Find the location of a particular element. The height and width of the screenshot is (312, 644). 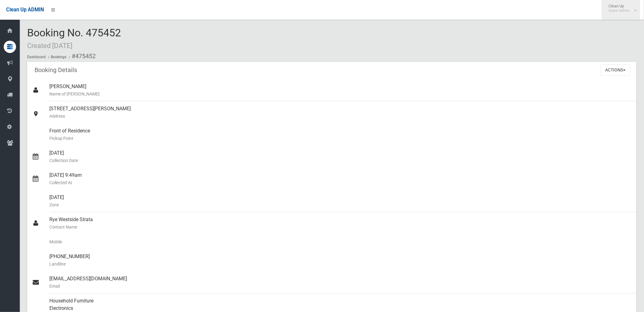

header: Booking Details is located at coordinates (56, 70).